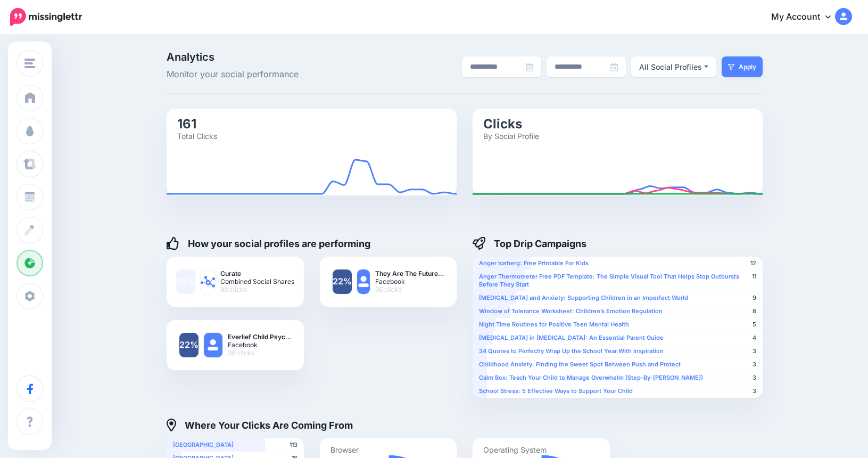 Image resolution: width=868 pixels, height=458 pixels. I want to click on a: 55%, so click(186, 282).